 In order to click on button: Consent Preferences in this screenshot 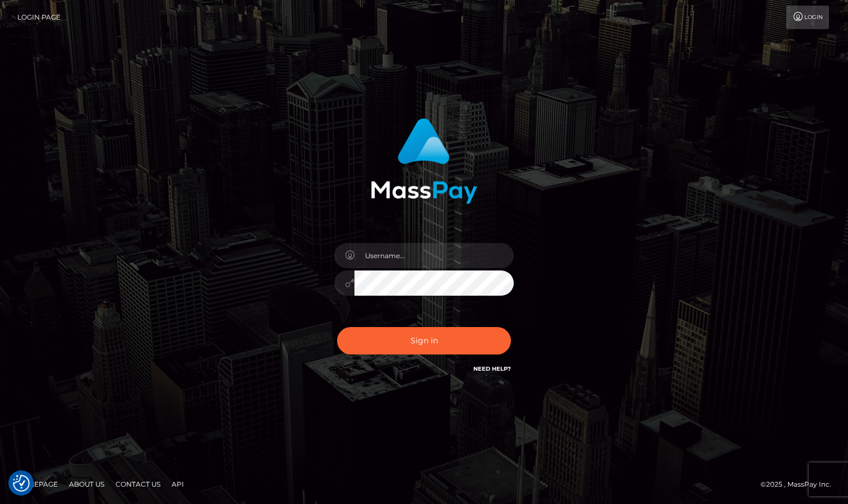, I will do `click(22, 484)`.